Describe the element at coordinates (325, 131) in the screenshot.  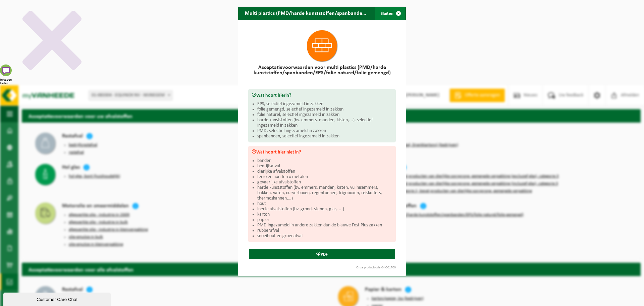
I see `li: PMD, selectief ingezameld in zakken` at that location.